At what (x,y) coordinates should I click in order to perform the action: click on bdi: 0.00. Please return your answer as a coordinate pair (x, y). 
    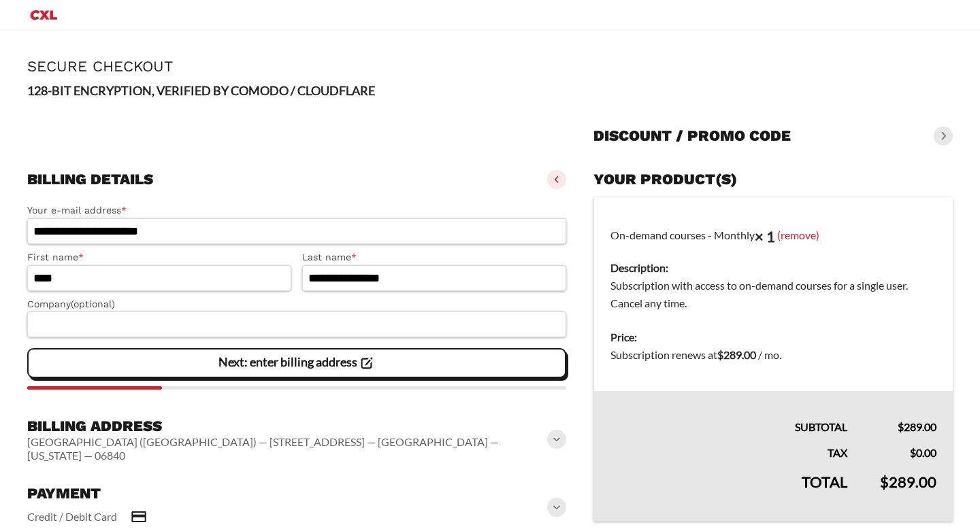
    Looking at the image, I should click on (923, 452).